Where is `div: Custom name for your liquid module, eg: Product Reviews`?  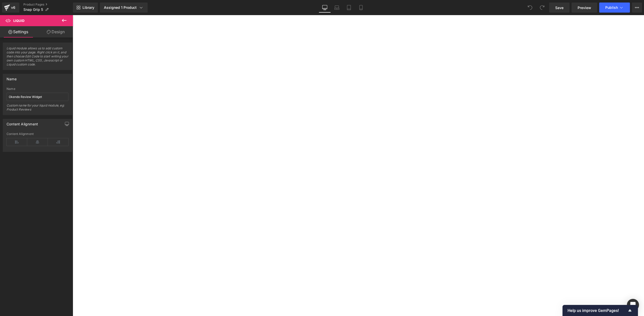 div: Custom name for your liquid module, eg: Product Reviews is located at coordinates (38, 109).